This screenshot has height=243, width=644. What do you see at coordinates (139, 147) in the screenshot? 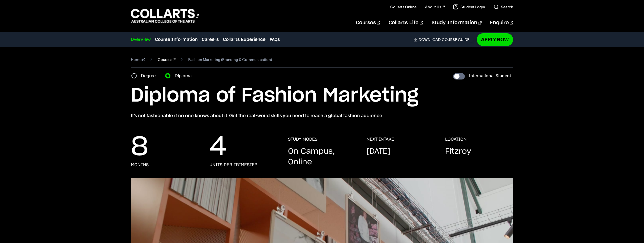
I see `p: 8` at bounding box center [139, 147].